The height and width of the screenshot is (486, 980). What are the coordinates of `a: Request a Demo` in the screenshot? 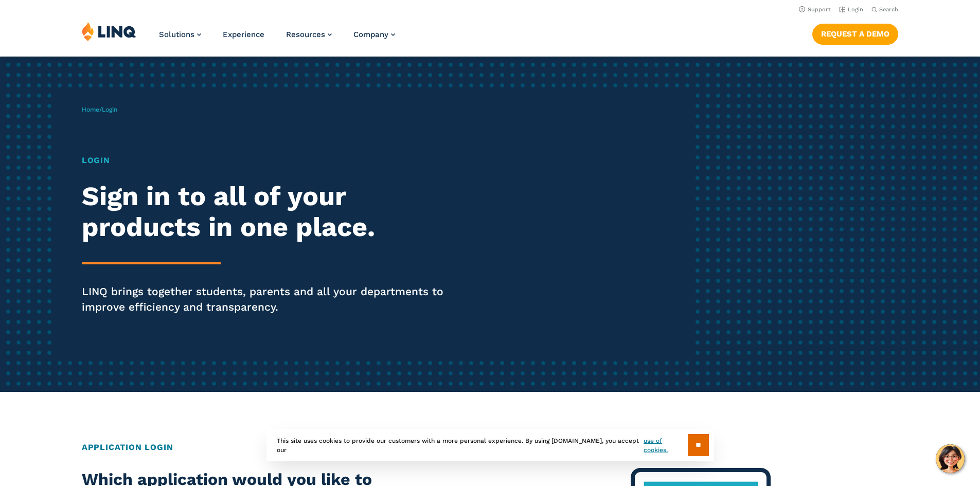 It's located at (856, 34).